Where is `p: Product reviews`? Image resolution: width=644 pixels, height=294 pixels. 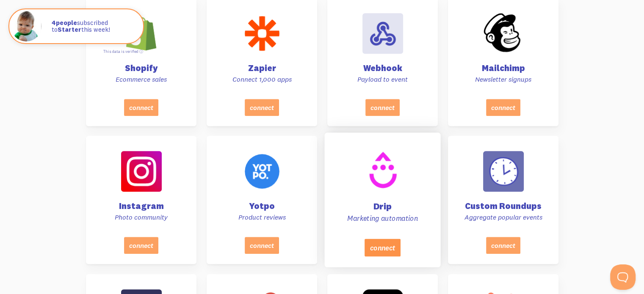
p: Product reviews is located at coordinates (261, 217).